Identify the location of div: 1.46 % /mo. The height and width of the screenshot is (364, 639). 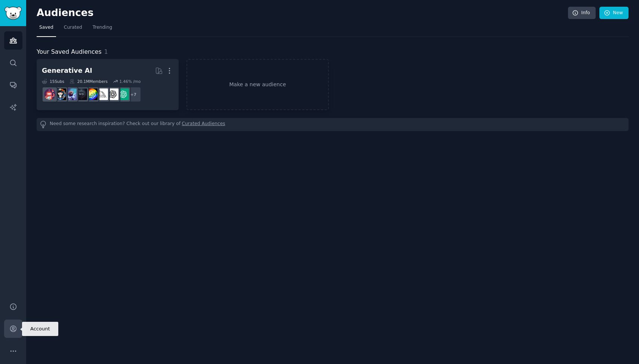
(130, 81).